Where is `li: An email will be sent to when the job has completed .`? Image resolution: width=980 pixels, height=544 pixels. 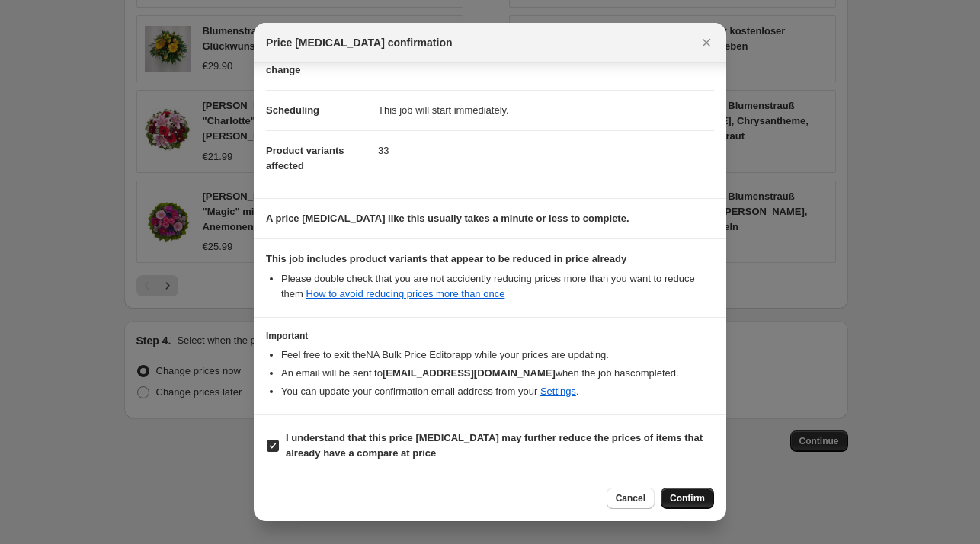
li: An email will be sent to when the job has completed . is located at coordinates (498, 373).